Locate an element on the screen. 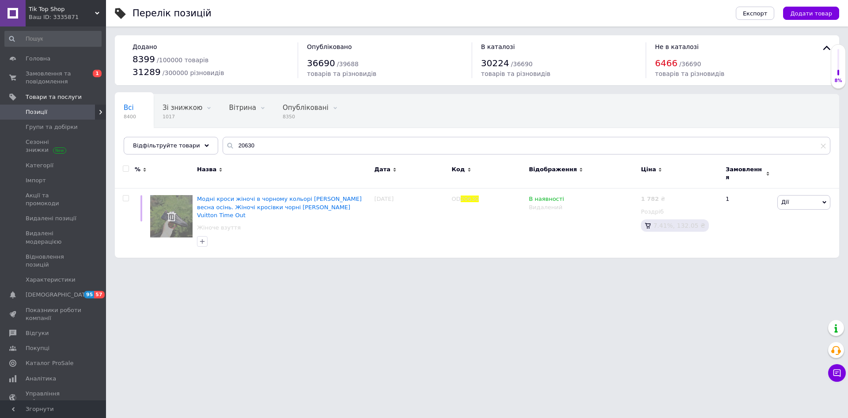 This screenshot has height=418, width=848. span: Відображення is located at coordinates (552, 170).